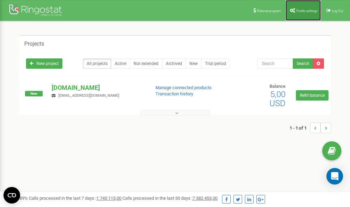 This screenshot has height=207, width=350. I want to click on span: Referral program, so click(268, 11).